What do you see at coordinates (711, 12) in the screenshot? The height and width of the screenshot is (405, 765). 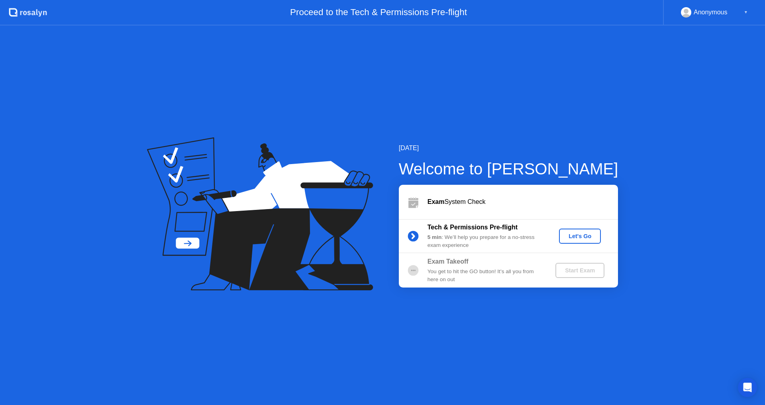 I see `div: Anonymous` at bounding box center [711, 12].